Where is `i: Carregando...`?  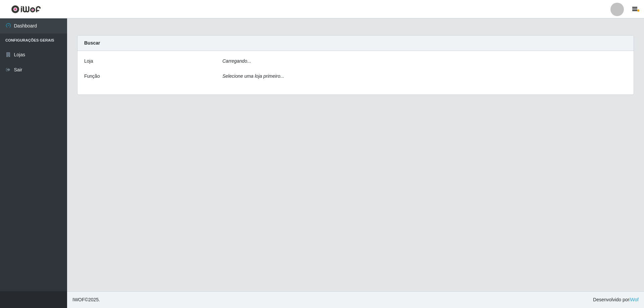 i: Carregando... is located at coordinates (236, 61).